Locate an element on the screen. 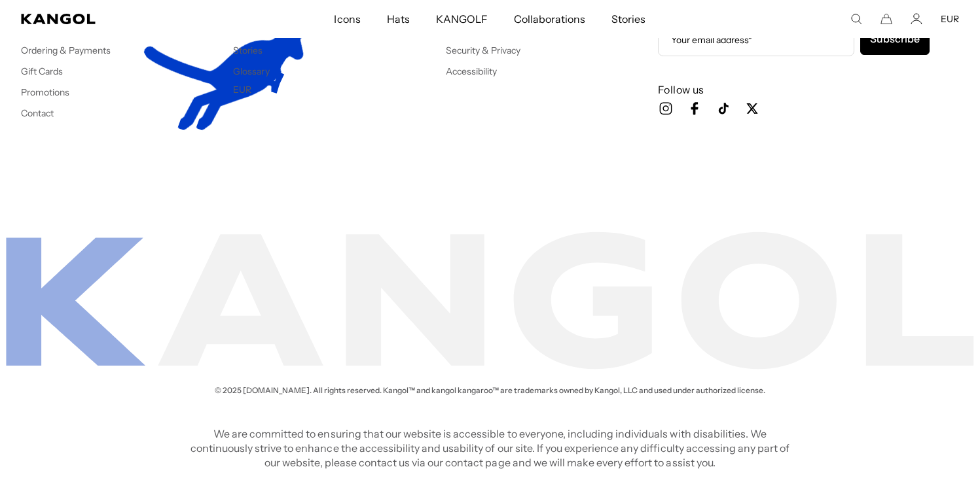  summary: Search here is located at coordinates (856, 19).